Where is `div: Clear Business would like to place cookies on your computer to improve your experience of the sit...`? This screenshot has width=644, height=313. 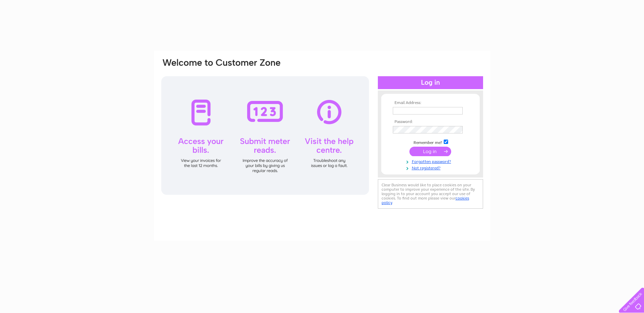 div: Clear Business would like to place cookies on your computer to improve your experience of the sit... is located at coordinates (430, 194).